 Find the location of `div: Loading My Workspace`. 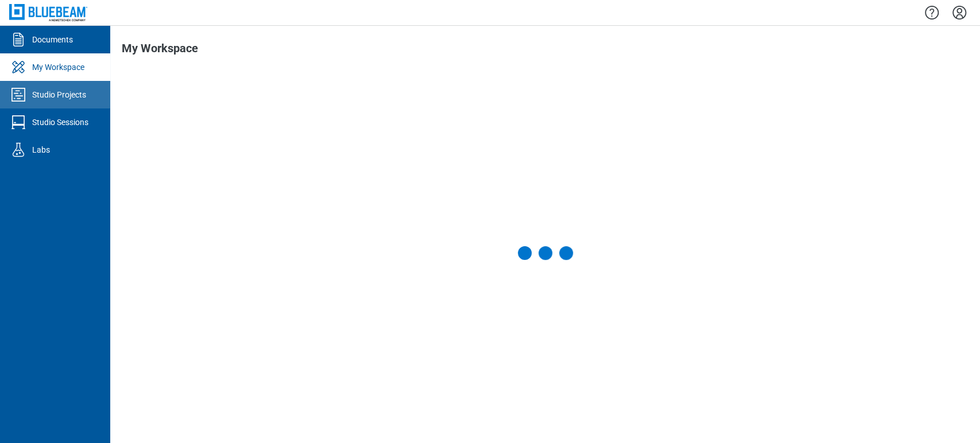

div: Loading My Workspace is located at coordinates (545, 253).